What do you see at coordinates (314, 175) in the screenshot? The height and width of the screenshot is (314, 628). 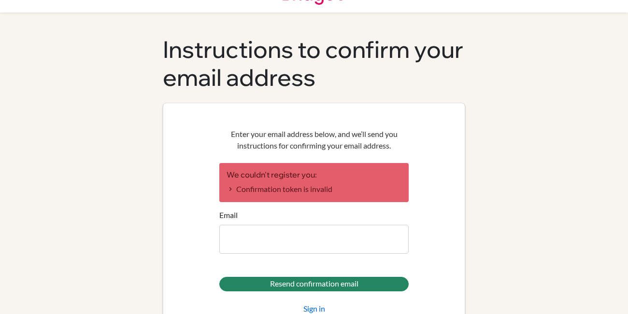 I see `h2: We couldn't register you:` at bounding box center [314, 175].